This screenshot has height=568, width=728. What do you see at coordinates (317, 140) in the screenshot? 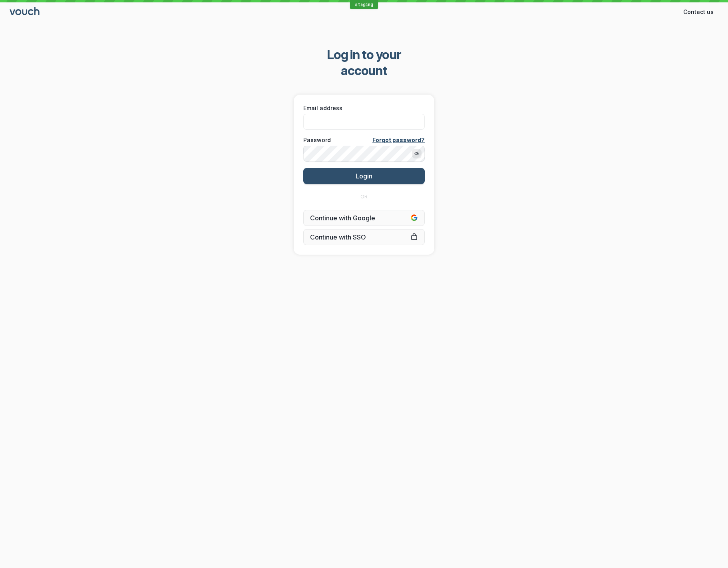
I see `span: Password` at bounding box center [317, 140].